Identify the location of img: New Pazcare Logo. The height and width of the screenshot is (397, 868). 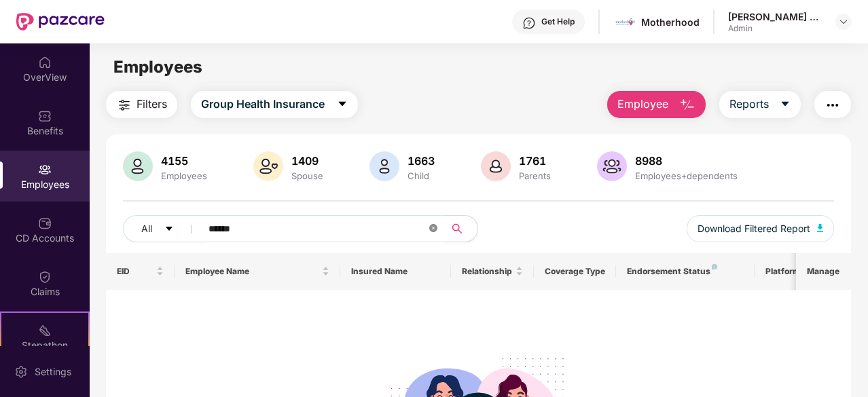
(60, 22).